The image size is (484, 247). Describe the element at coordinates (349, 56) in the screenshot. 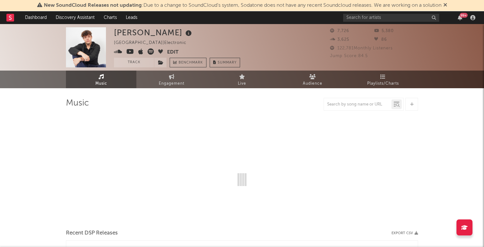

I see `span: Jump Score: 84.5` at that location.